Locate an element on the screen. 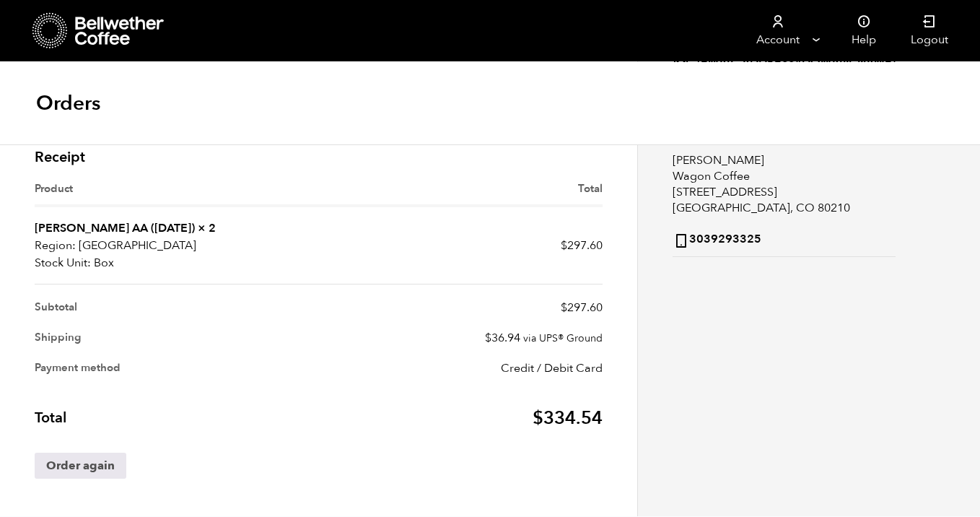  strong: 3039293325 is located at coordinates (717, 239).